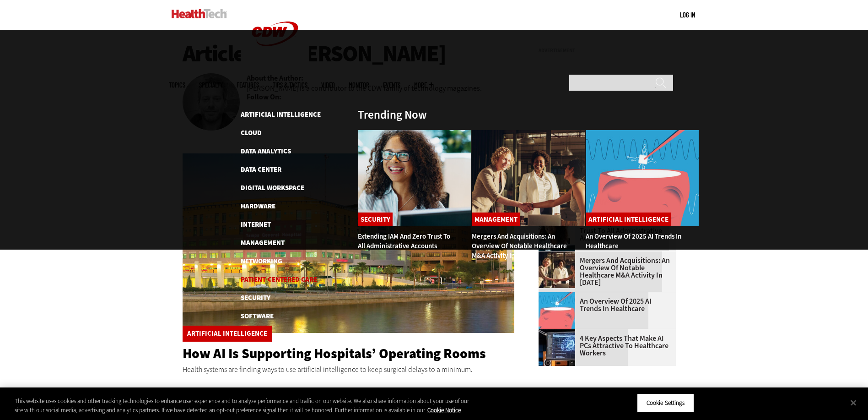 This screenshot has width=868, height=420. What do you see at coordinates (665, 403) in the screenshot?
I see `button: Cookie Settings` at bounding box center [665, 403].